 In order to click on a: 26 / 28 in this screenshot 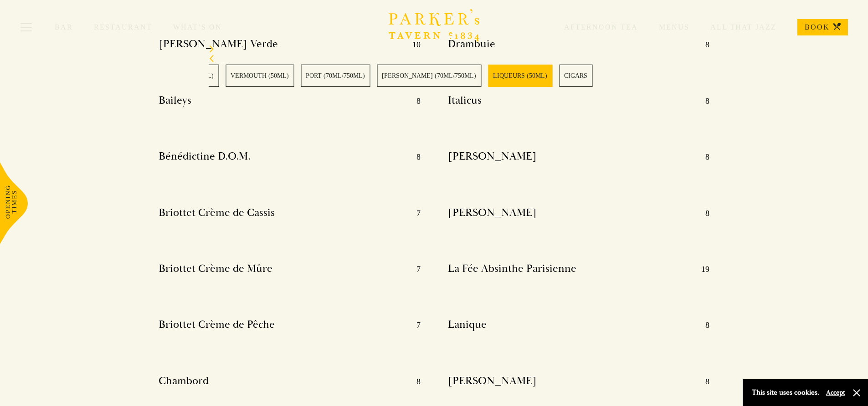, I will do `click(429, 76)`.